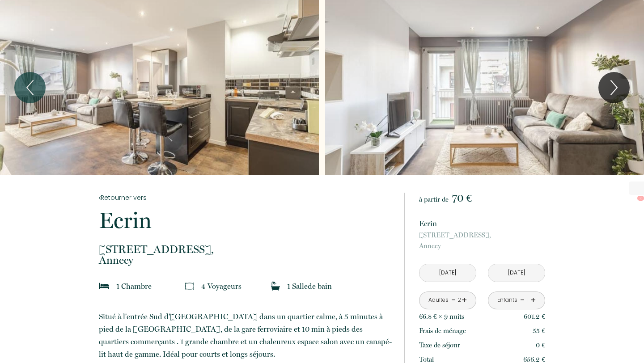  Describe the element at coordinates (309, 286) in the screenshot. I see `p: 1 Salle de bain` at that location.